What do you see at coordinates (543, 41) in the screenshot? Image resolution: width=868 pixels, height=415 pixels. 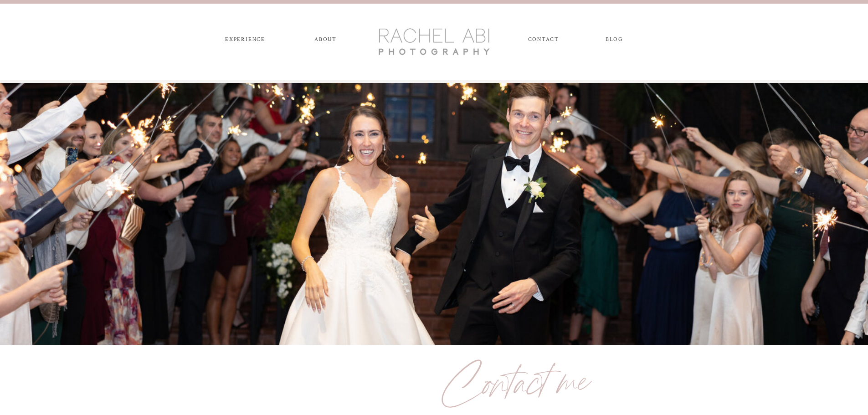 I see `a: CONTACT` at bounding box center [543, 41].